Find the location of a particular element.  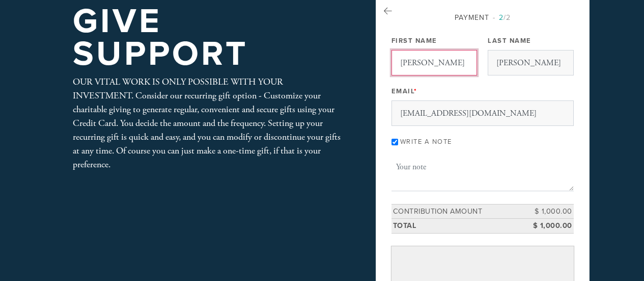

td: Contribution Amount is located at coordinates (459, 211).